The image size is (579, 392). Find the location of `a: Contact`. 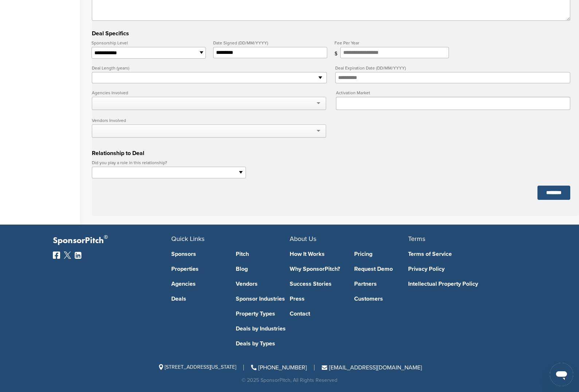

a: Contact is located at coordinates (317, 314).